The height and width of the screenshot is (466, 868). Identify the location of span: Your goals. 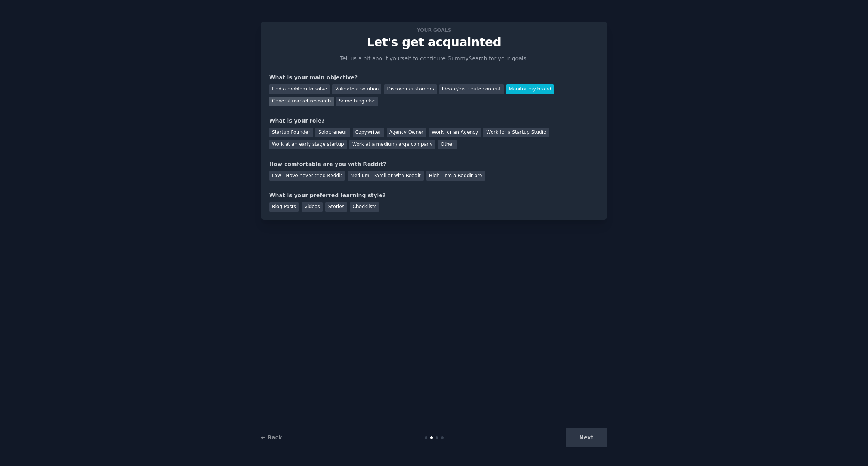
(434, 30).